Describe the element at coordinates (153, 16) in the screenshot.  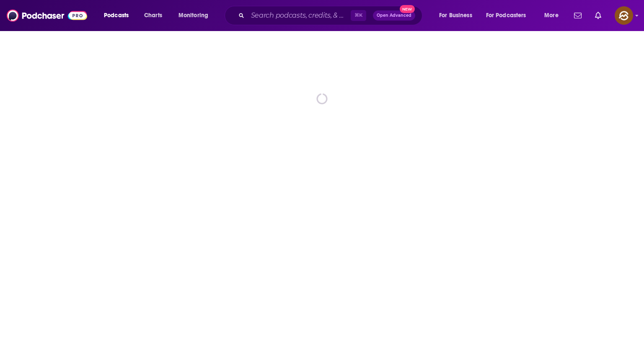
I see `span: Charts` at that location.